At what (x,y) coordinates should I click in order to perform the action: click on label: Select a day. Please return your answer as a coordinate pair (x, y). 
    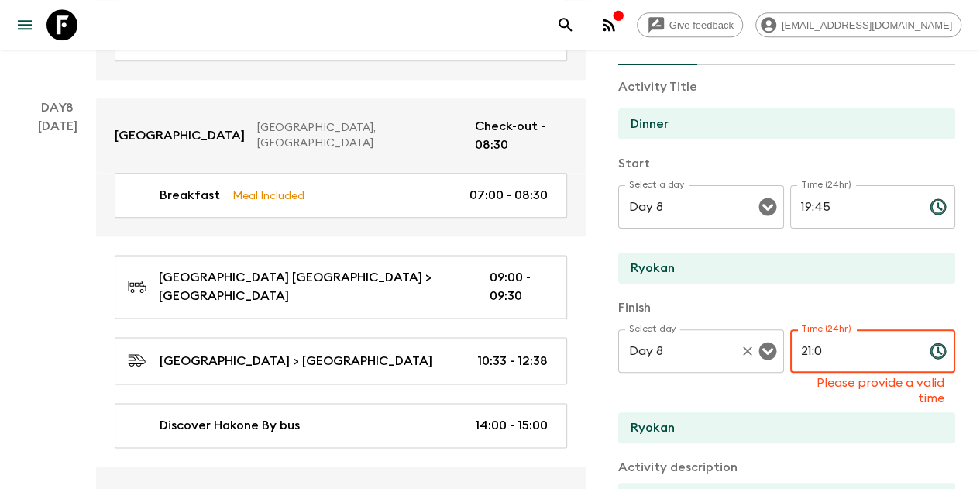
    Looking at the image, I should click on (656, 185).